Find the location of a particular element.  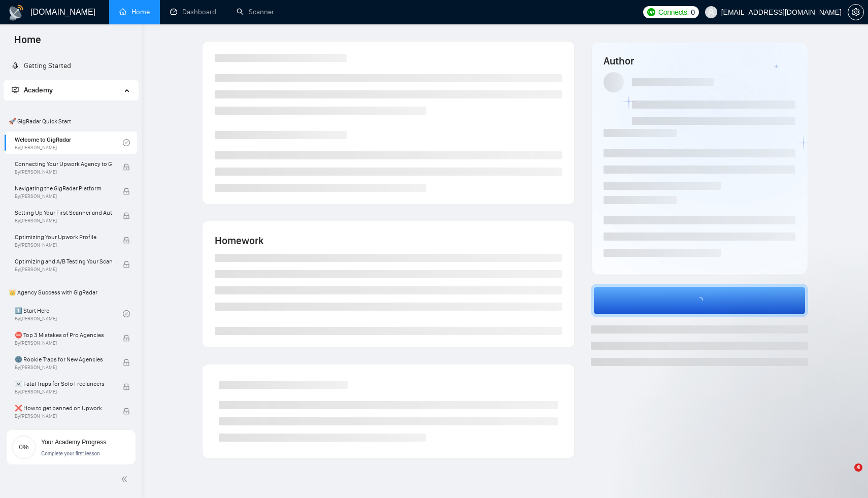

h4: Homework is located at coordinates (389, 241).